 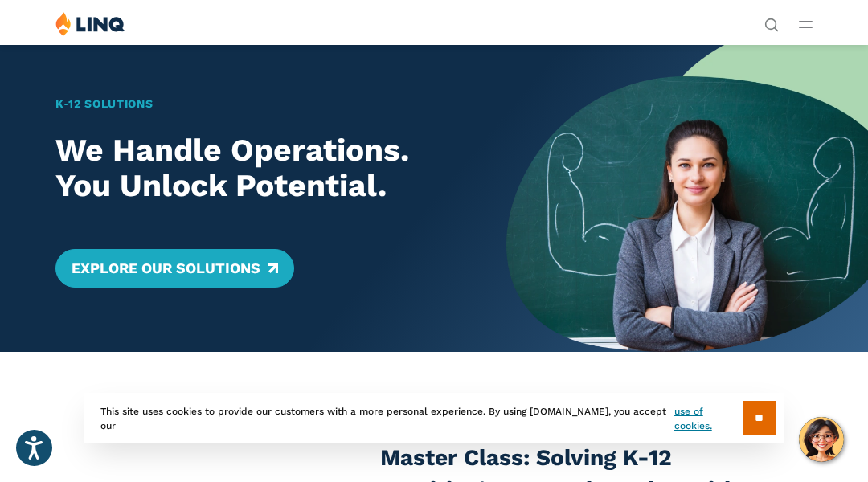 I want to click on button: Open Search Bar, so click(x=771, y=23).